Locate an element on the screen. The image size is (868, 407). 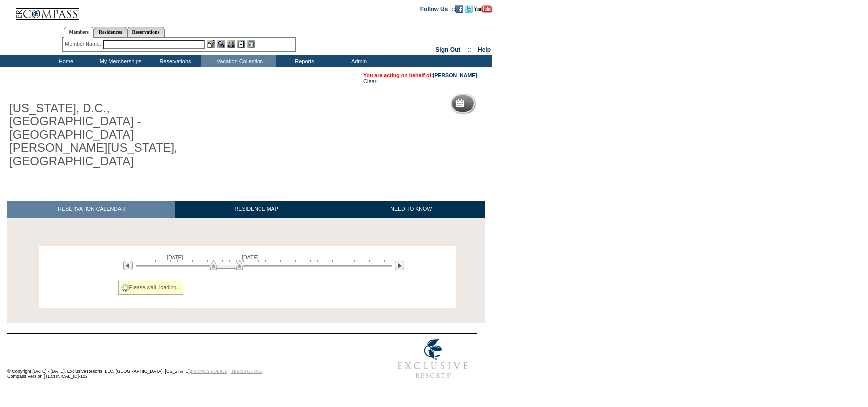
a: RESIDENCE MAP is located at coordinates (257, 209).